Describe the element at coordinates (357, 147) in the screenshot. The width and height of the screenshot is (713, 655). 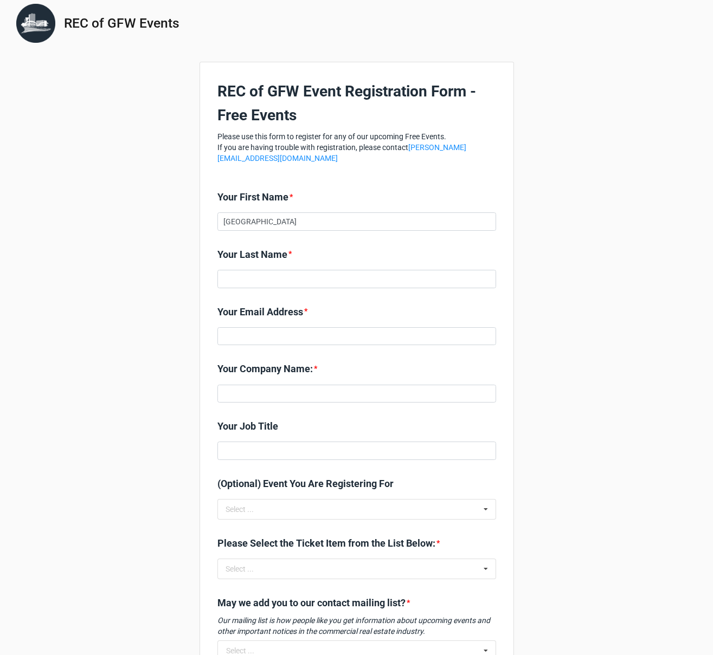
I see `p: Please use this form to register for any of our upcoming Free Events. If you are having trouble w...` at that location.